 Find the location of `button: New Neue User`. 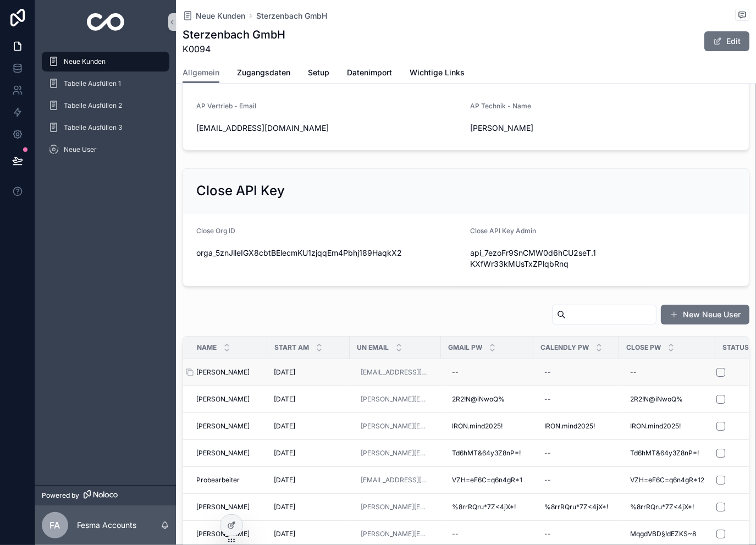

button: New Neue User is located at coordinates (704, 314).